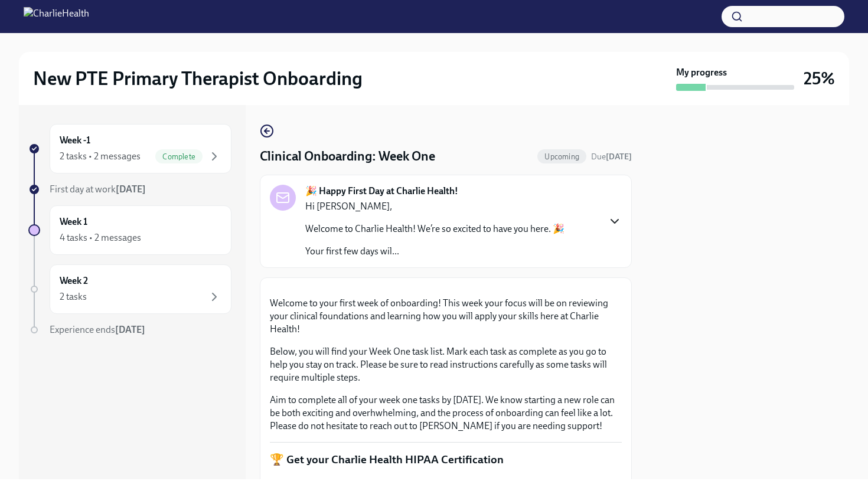 This screenshot has height=491, width=868. Describe the element at coordinates (73, 222) in the screenshot. I see `h6: Week 1` at that location.